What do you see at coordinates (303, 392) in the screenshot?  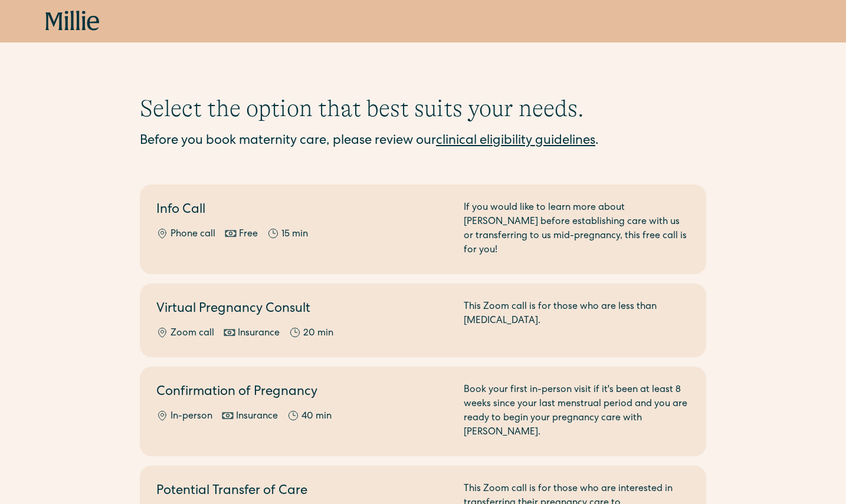 I see `h2: Confirmation of Pregnancy` at bounding box center [303, 392].